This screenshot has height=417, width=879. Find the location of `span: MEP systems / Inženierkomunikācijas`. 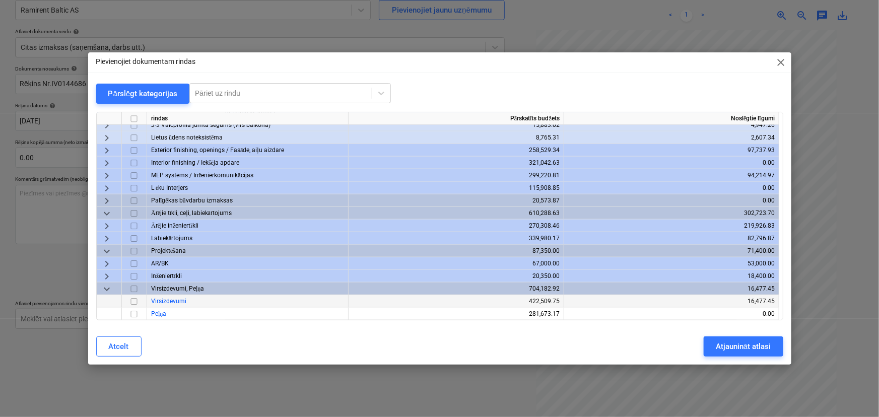

span: MEP systems / Inženierkomunikācijas is located at coordinates (202, 175).